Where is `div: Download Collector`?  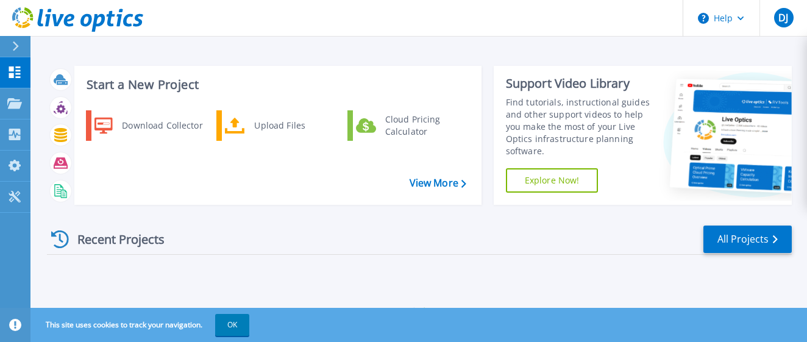 div: Download Collector is located at coordinates (162, 126).